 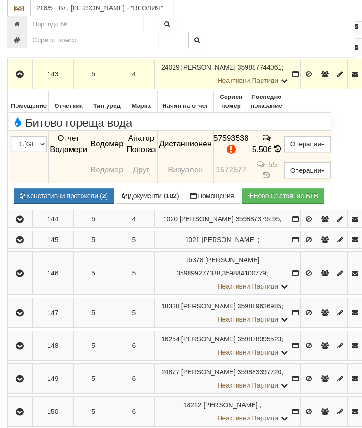 I want to click on span: 57593538, so click(x=231, y=138).